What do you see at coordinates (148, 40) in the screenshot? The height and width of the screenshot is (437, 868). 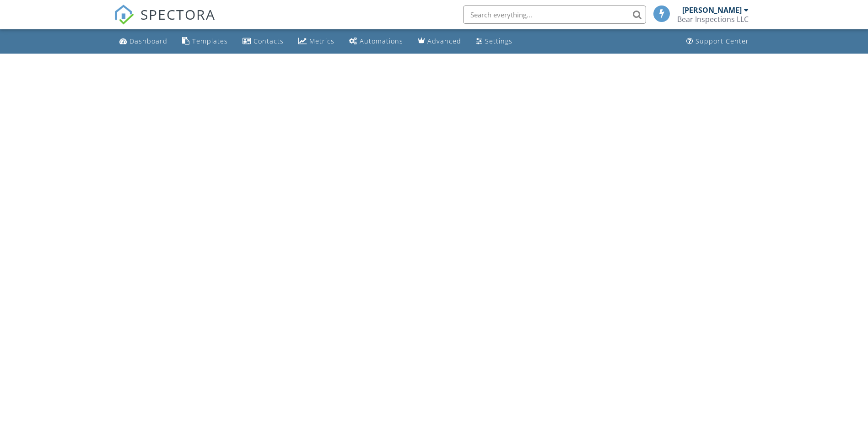 I see `div: Dashboard` at bounding box center [148, 40].